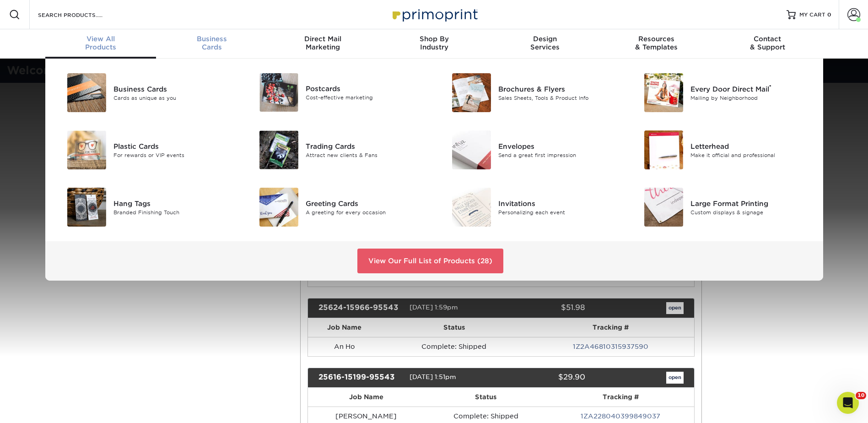 Image resolution: width=868 pixels, height=423 pixels. What do you see at coordinates (211, 44) in the screenshot?
I see `a: BusinessCards` at bounding box center [211, 44].